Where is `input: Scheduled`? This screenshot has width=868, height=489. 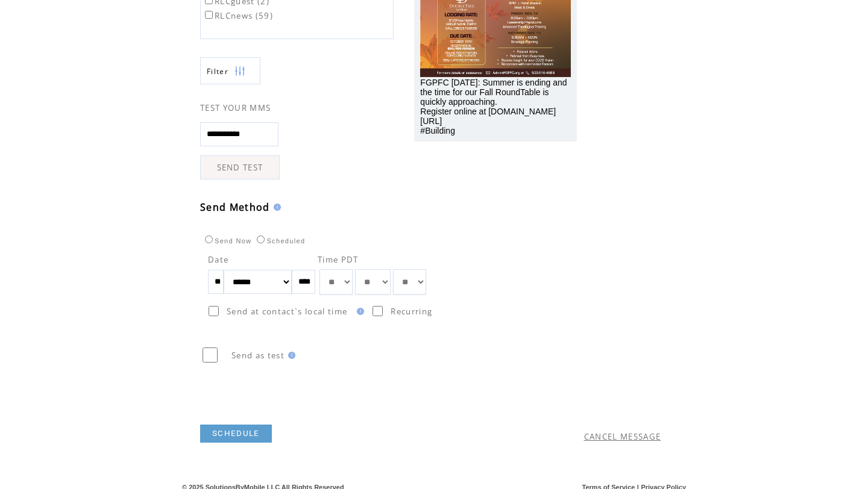 input: Scheduled is located at coordinates (260, 239).